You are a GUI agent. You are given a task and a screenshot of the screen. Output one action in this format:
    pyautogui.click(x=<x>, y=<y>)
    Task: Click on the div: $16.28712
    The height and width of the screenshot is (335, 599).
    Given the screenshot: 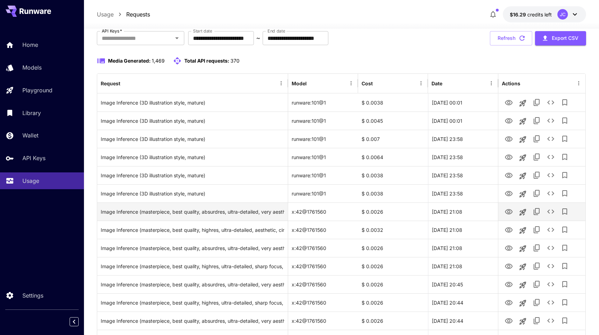 What is the action you would take?
    pyautogui.click(x=530, y=14)
    